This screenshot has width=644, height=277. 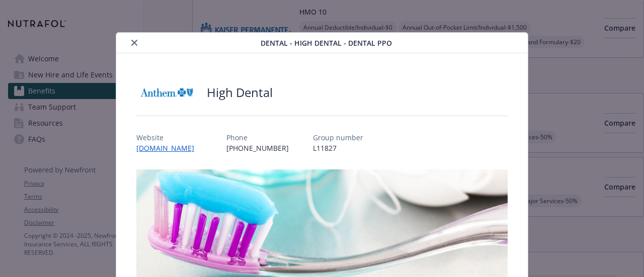 What do you see at coordinates (169, 137) in the screenshot?
I see `p: Website` at bounding box center [169, 137].